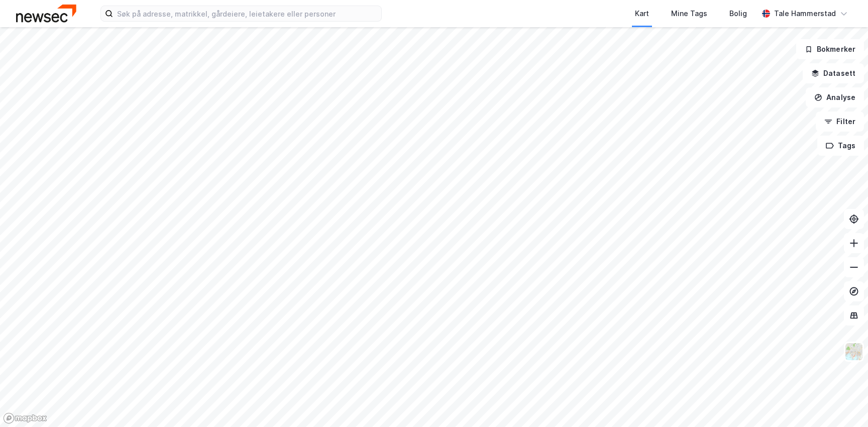 The image size is (868, 427). Describe the element at coordinates (833, 73) in the screenshot. I see `button: Datasett` at that location.